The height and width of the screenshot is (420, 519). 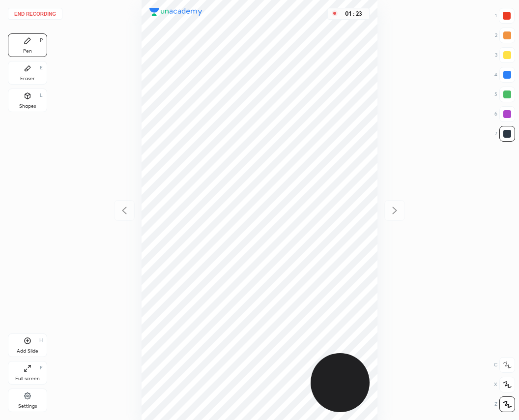 What do you see at coordinates (505, 94) in the screenshot?
I see `div: 5` at bounding box center [505, 94].